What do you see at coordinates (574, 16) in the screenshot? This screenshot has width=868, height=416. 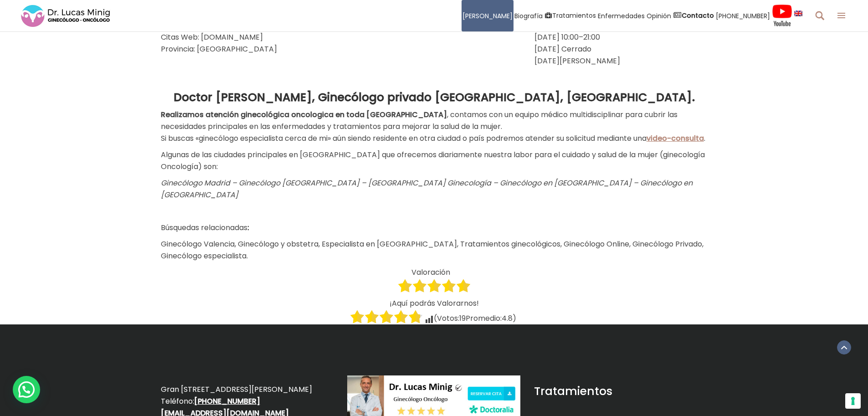 I see `span: Tratamientos` at bounding box center [574, 16].